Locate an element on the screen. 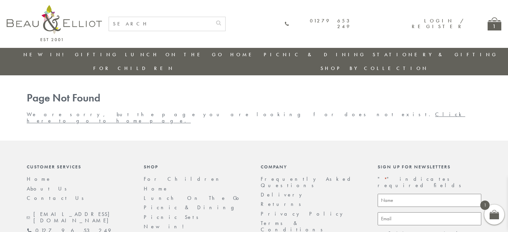 Image resolution: width=508 pixels, height=232 pixels. a: Frequently Asked Questions is located at coordinates (308, 182).